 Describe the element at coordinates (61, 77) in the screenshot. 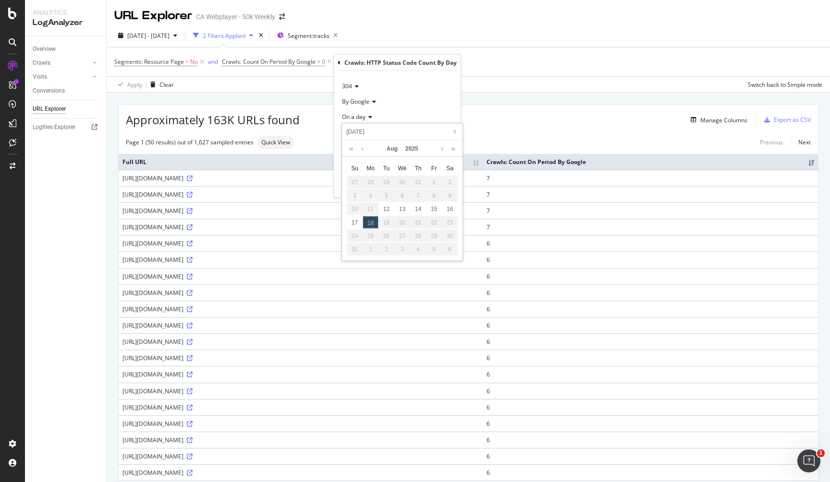

I see `a: Visits` at that location.